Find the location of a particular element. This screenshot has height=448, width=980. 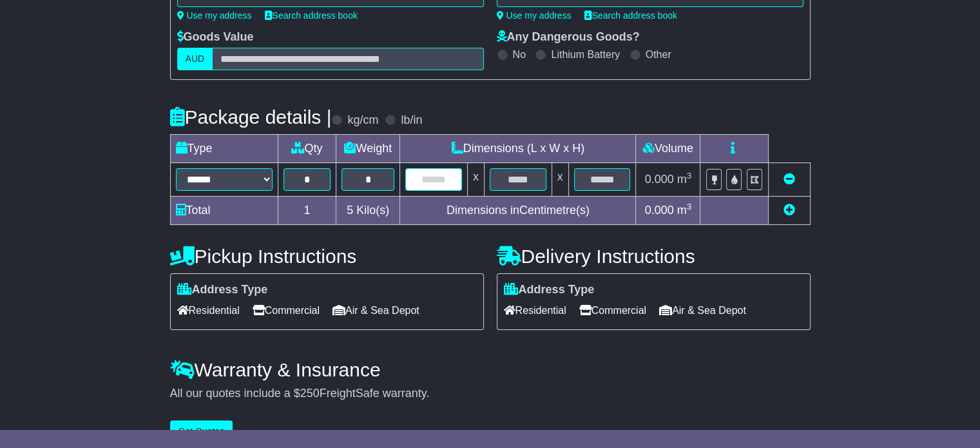

span: 250 is located at coordinates (310, 393).